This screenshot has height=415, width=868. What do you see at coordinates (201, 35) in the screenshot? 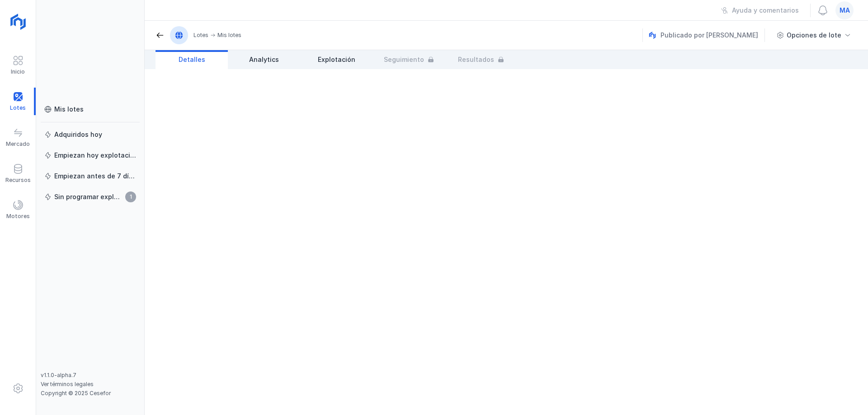
I see `div: Lotes` at bounding box center [201, 35].